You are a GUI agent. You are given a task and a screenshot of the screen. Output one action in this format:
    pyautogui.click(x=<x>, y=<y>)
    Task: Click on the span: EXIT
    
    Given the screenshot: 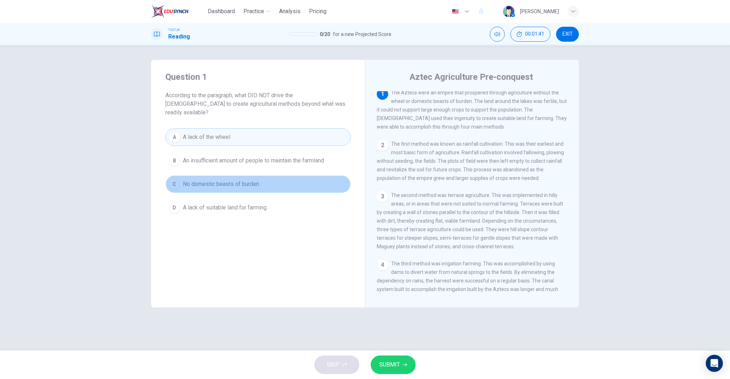 What is the action you would take?
    pyautogui.click(x=567, y=34)
    